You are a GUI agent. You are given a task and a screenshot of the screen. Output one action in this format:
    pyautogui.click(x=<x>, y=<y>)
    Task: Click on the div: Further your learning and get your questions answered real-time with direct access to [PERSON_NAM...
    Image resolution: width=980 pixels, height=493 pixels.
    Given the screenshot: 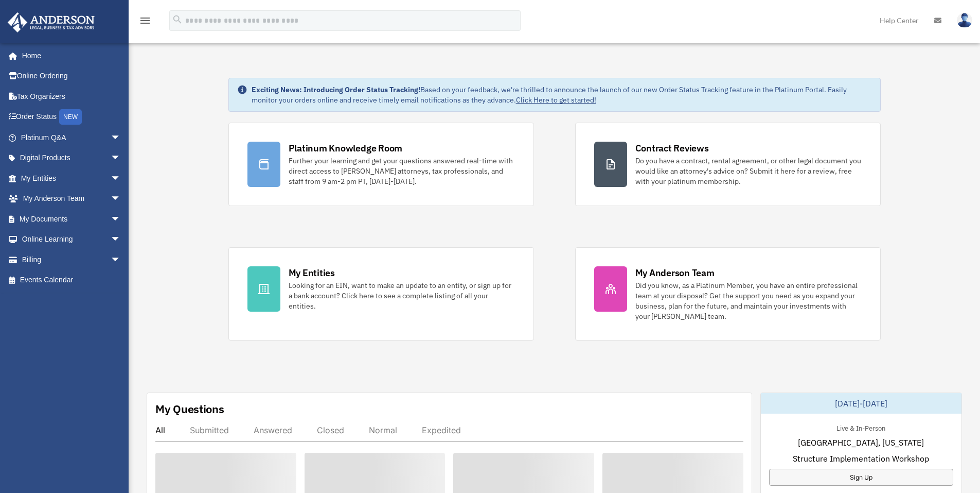 What is the action you would take?
    pyautogui.click(x=402, y=171)
    